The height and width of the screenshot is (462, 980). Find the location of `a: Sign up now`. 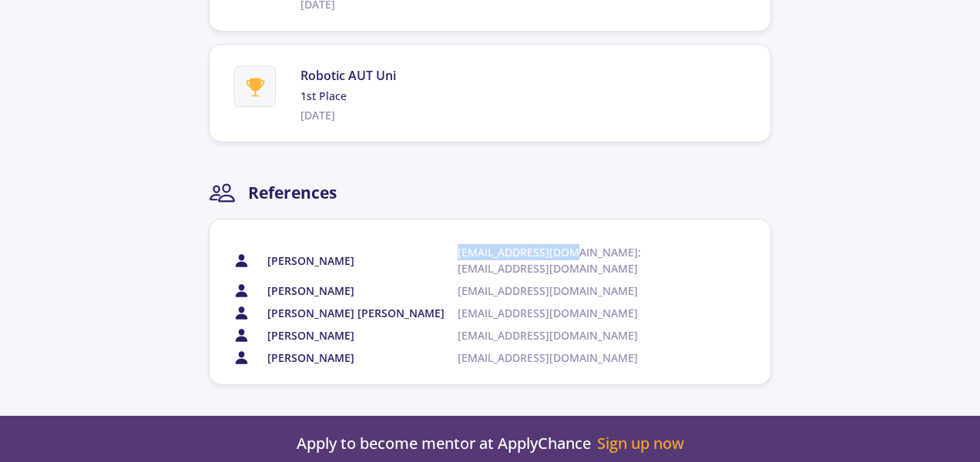

a: Sign up now is located at coordinates (641, 444).